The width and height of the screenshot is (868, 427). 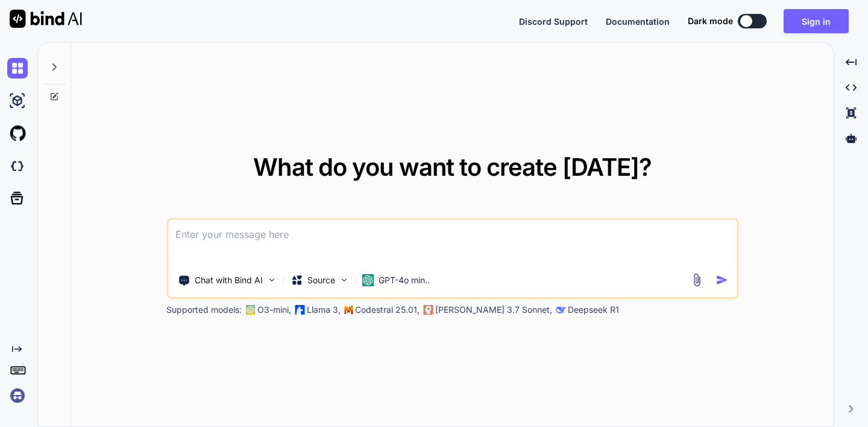 I want to click on p: Chat with Bind AI, so click(x=228, y=280).